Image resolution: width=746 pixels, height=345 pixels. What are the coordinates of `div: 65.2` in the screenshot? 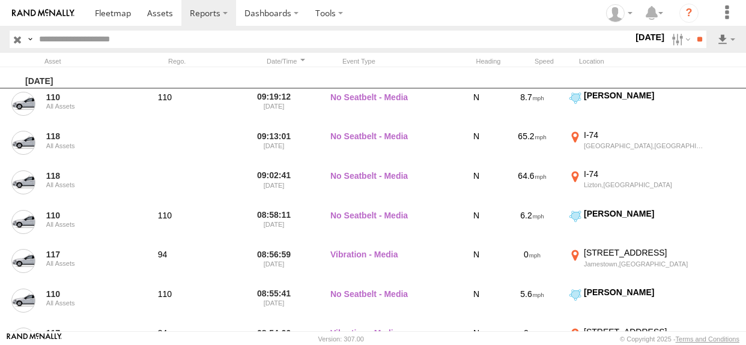 It's located at (532, 148).